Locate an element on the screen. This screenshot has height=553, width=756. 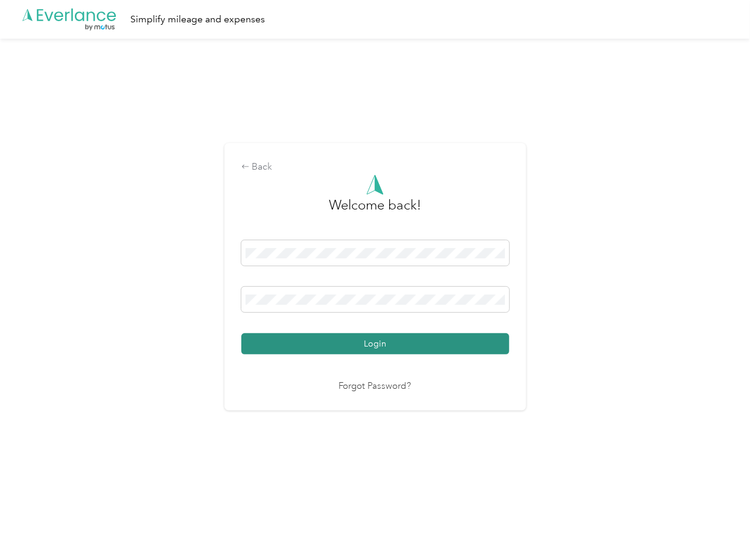
a: Forgot Password? is located at coordinates (375, 387).